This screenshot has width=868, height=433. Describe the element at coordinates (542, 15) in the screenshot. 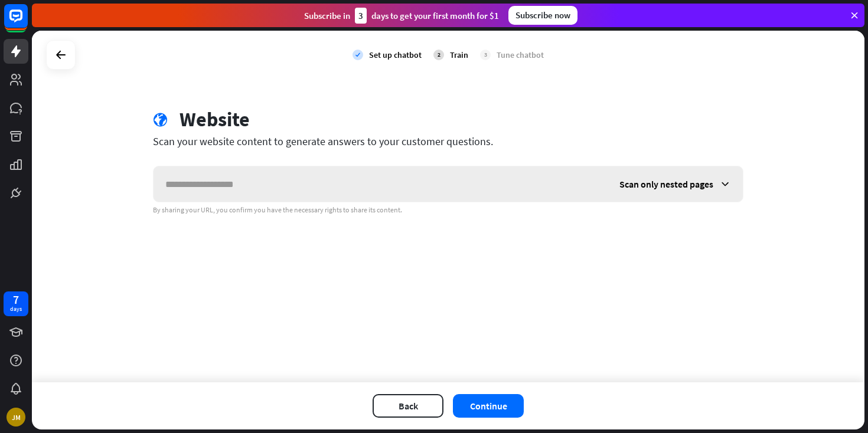

I see `div: Subscribe now` at that location.